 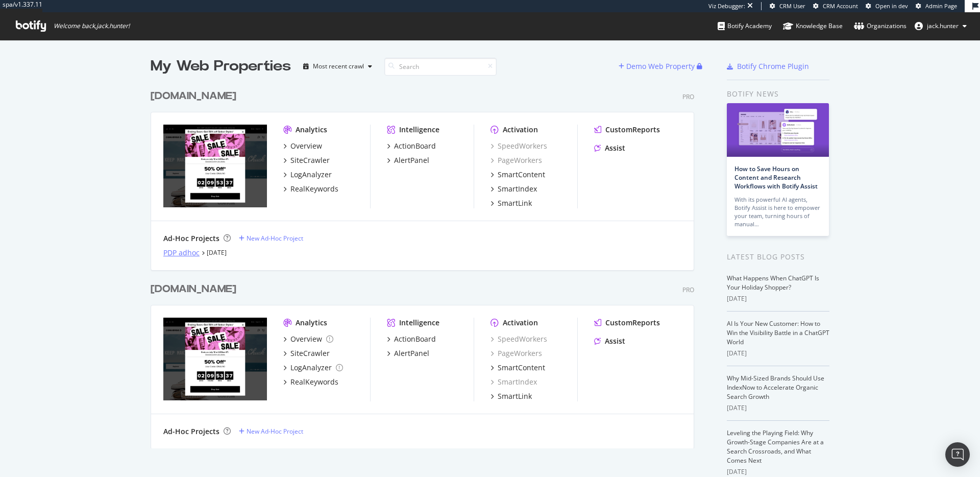 I want to click on a: CRM Account, so click(x=835, y=6).